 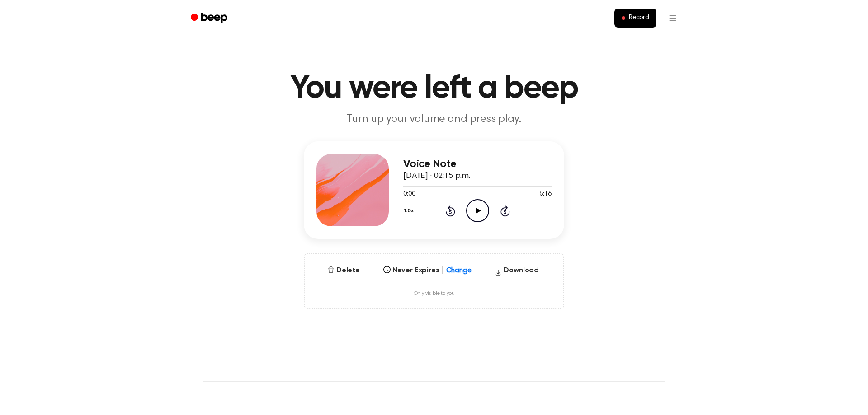 I want to click on button: Record, so click(x=635, y=18).